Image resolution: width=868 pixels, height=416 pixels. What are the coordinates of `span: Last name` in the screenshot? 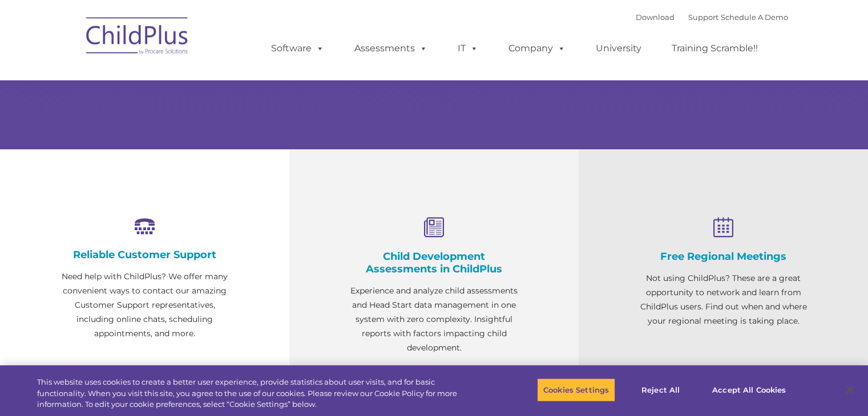 It's located at (176, 79).